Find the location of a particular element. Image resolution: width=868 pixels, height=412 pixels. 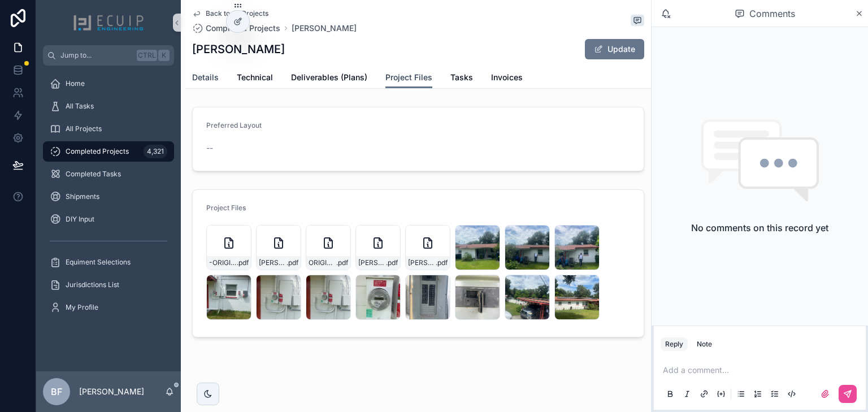

span: Deliverables (Plans) is located at coordinates (329, 78).